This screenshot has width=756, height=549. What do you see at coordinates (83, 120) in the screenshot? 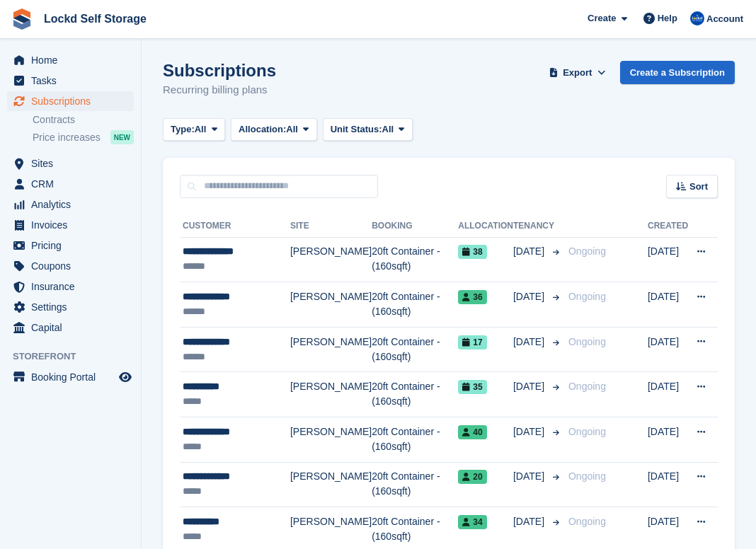
I see `a: Contracts` at bounding box center [83, 120].